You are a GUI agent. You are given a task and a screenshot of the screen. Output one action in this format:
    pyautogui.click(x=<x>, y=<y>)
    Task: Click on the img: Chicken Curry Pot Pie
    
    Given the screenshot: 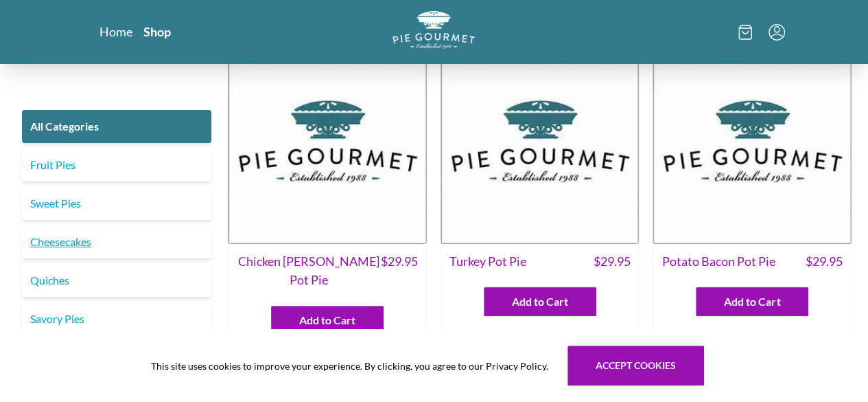 What is the action you would take?
    pyautogui.click(x=327, y=144)
    